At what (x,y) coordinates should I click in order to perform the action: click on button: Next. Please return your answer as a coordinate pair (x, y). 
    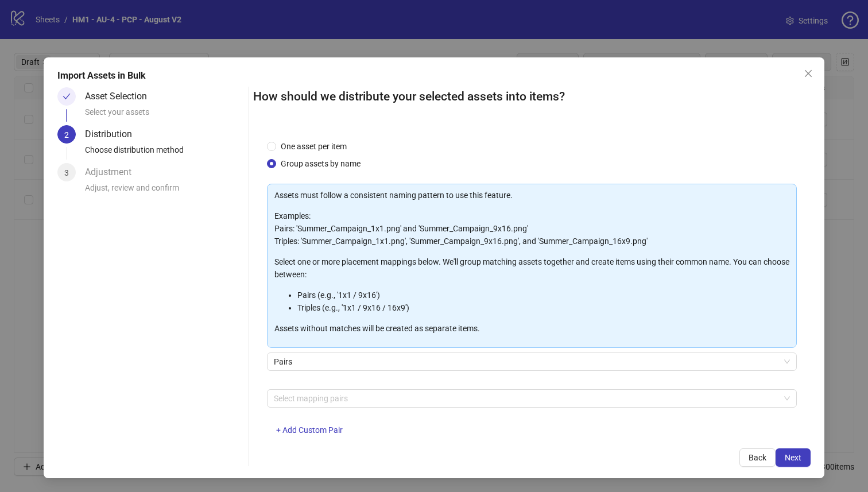
    Looking at the image, I should click on (793, 457).